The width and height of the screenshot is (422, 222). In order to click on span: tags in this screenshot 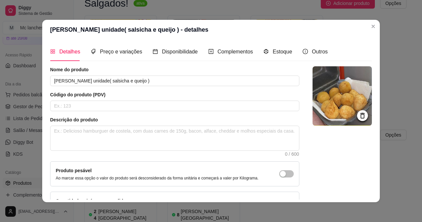, I will do `click(93, 51)`.